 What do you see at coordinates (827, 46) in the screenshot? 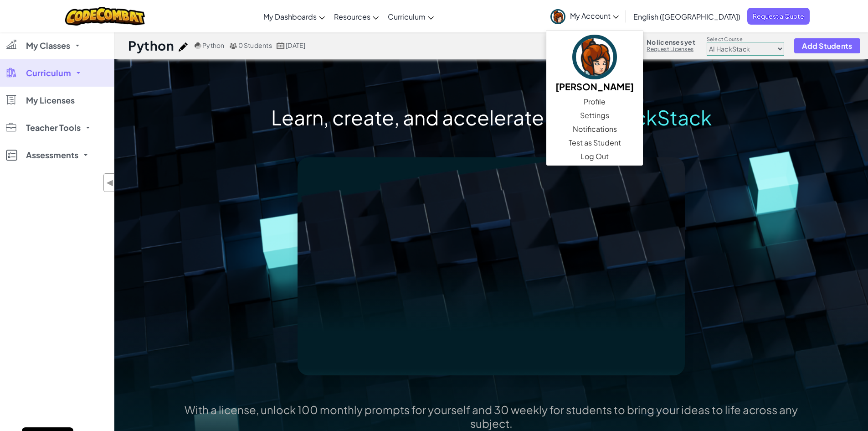
I see `button: Add Students` at bounding box center [827, 46].